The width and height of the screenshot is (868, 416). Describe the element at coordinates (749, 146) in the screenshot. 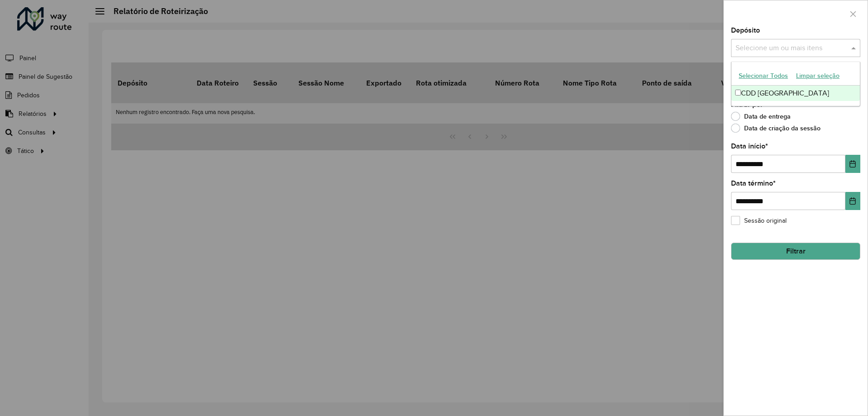

I see `label: Data início` at that location.